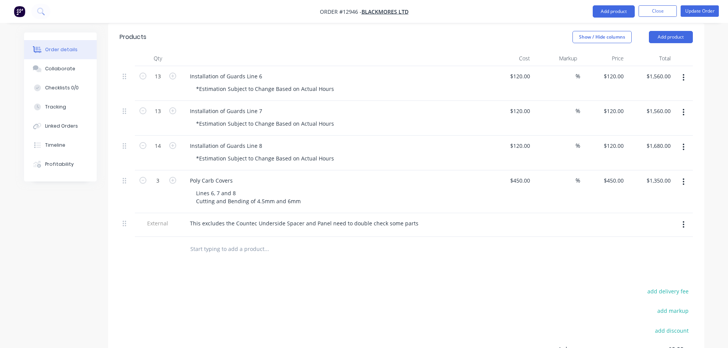 Image resolution: width=728 pixels, height=348 pixels. I want to click on div: Price, so click(604, 58).